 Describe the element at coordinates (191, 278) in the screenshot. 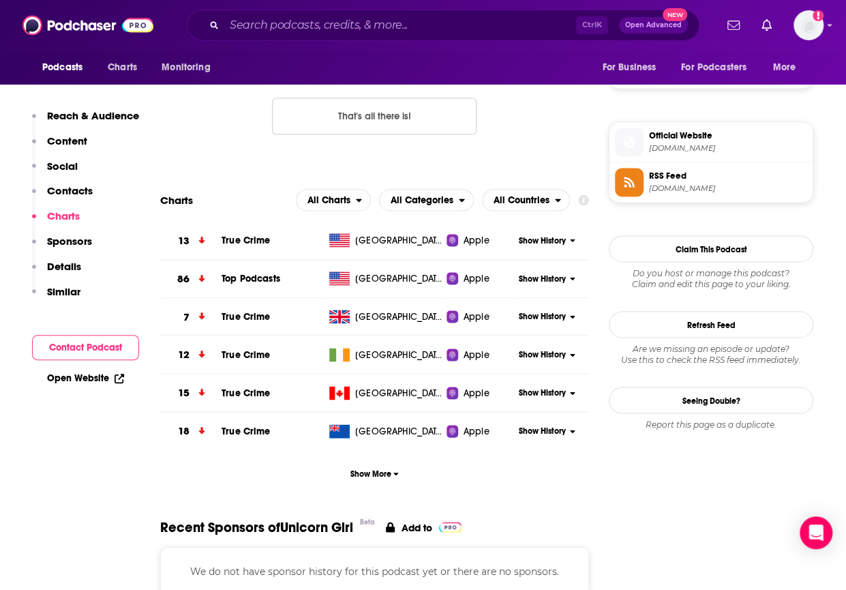

I see `a: 86` at that location.